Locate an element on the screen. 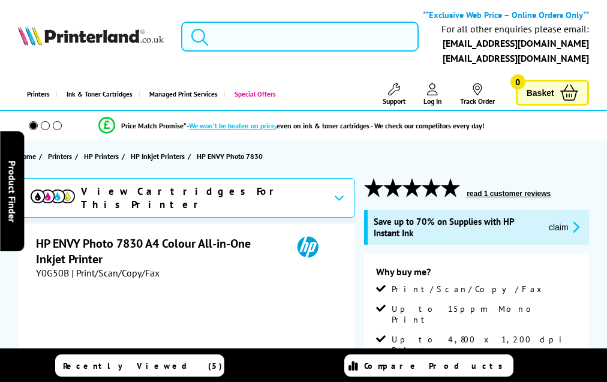 The width and height of the screenshot is (607, 382). span: HP ENVY Photo 7830 is located at coordinates (230, 156).